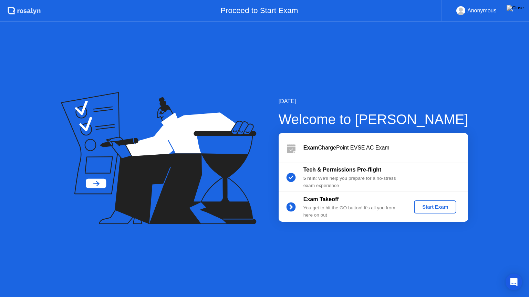 The width and height of the screenshot is (529, 297). Describe the element at coordinates (310, 148) in the screenshot. I see `b: Exam` at that location.